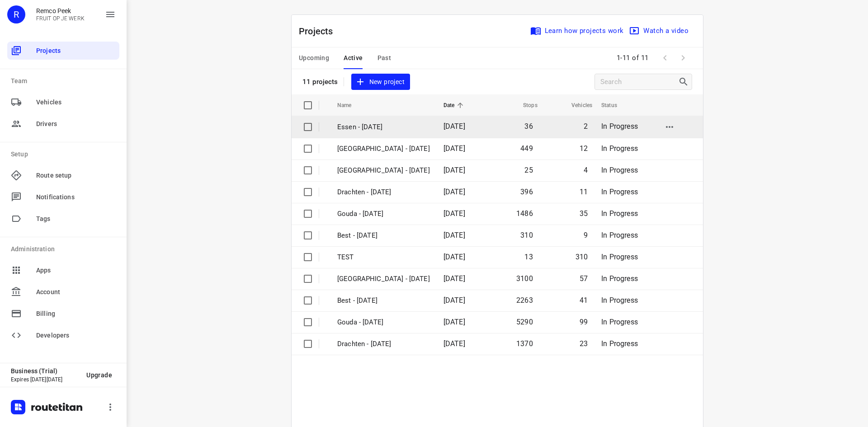 The height and width of the screenshot is (427, 868). What do you see at coordinates (381, 82) in the screenshot?
I see `span: New project` at bounding box center [381, 82].